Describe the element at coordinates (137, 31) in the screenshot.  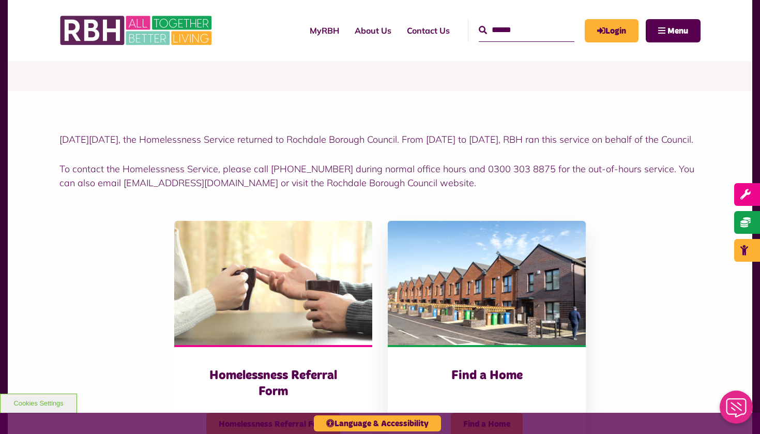
I see `img: RBH` at that location.